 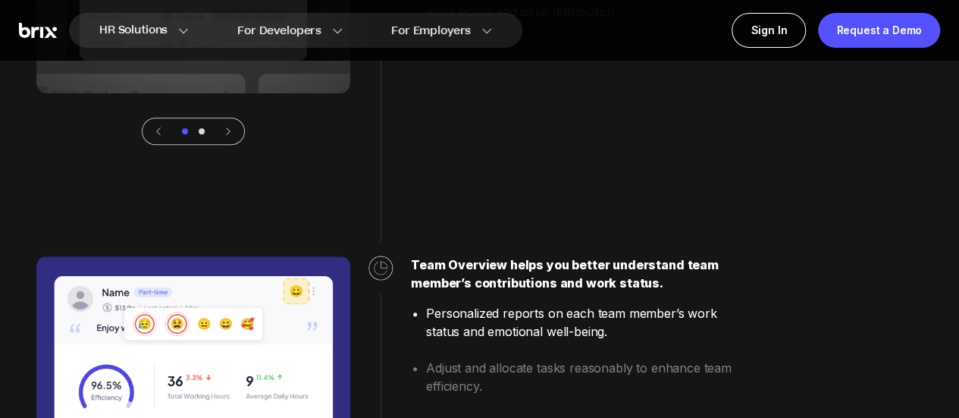 What do you see at coordinates (580, 322) in the screenshot?
I see `li: Personalized reports on each team member’s work status and emotional well-being.` at bounding box center [580, 322].